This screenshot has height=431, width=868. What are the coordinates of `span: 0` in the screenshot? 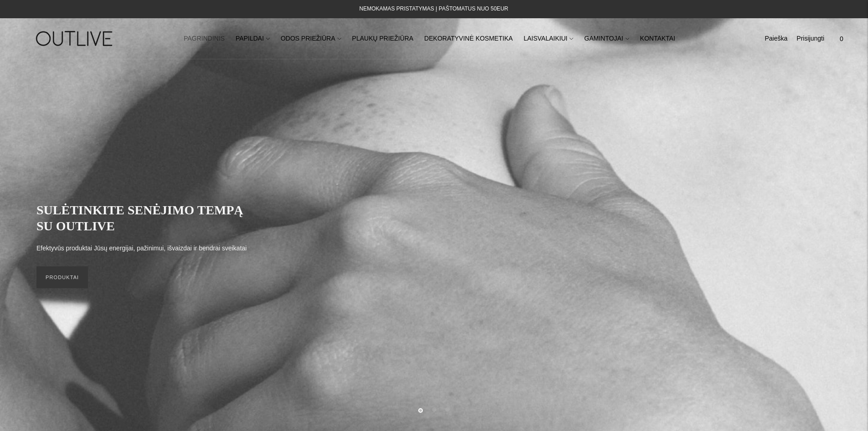 It's located at (842, 39).